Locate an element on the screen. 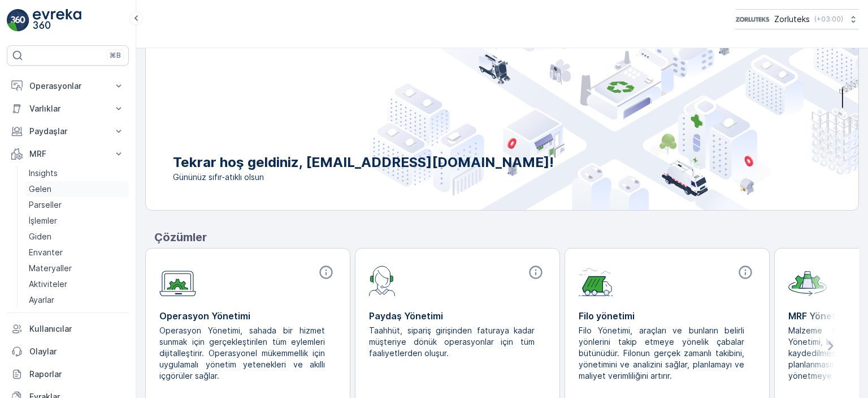  button: MRF is located at coordinates (68, 154).